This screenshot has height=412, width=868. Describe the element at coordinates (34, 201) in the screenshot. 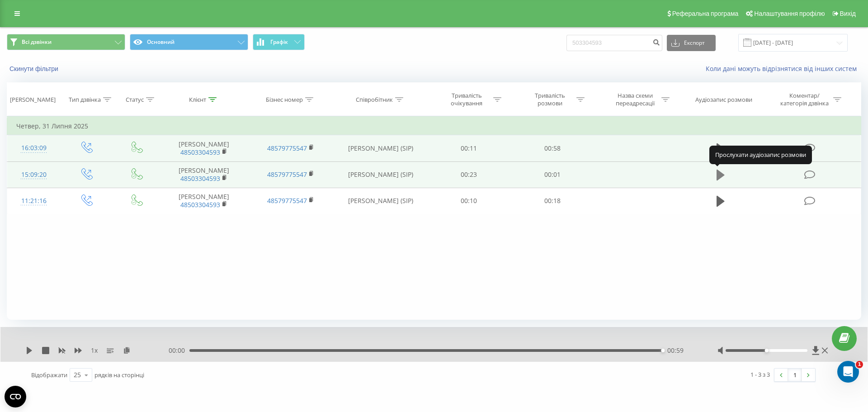

I see `div: 11:21:16` at that location.